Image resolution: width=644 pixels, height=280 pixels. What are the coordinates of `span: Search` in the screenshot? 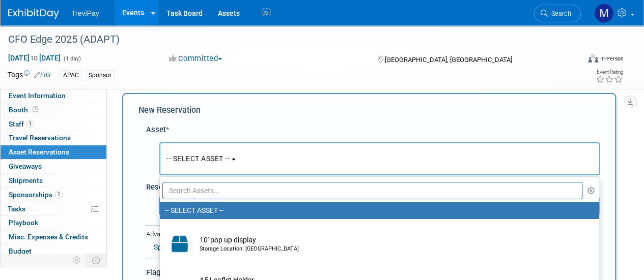 It's located at (559, 13).